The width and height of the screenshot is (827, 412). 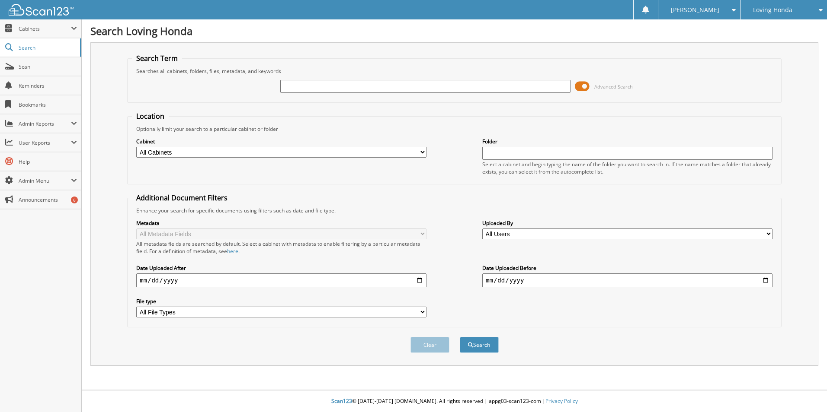 What do you see at coordinates (45, 181) in the screenshot?
I see `span: Admin Menu` at bounding box center [45, 181].